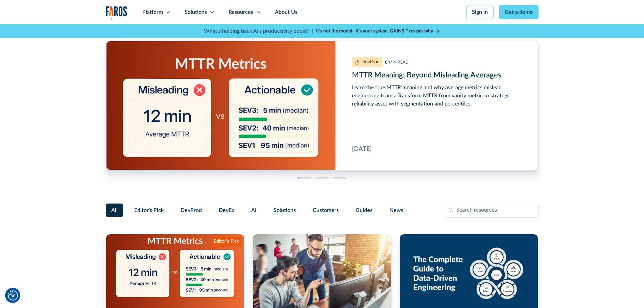 The width and height of the screenshot is (644, 308). I want to click on a: Get a demo, so click(519, 12).